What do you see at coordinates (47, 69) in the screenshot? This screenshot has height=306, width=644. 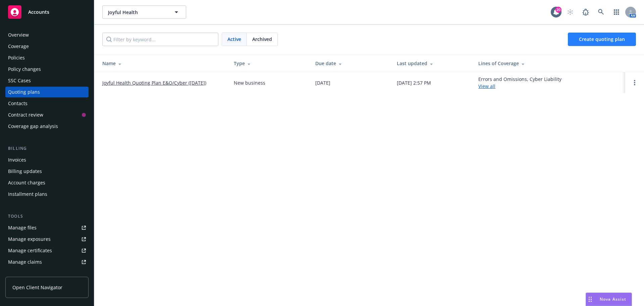 I see `a: Policy changes` at bounding box center [47, 69].